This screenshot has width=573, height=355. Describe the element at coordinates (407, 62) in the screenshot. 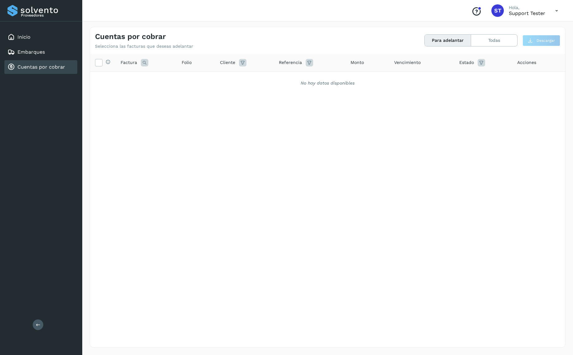

I see `span: Vencimiento` at that location.